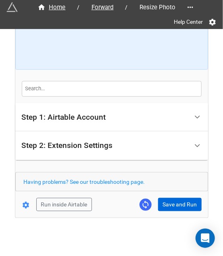 Image resolution: width=223 pixels, height=256 pixels. I want to click on div: Open Intercom Messenger, so click(205, 238).